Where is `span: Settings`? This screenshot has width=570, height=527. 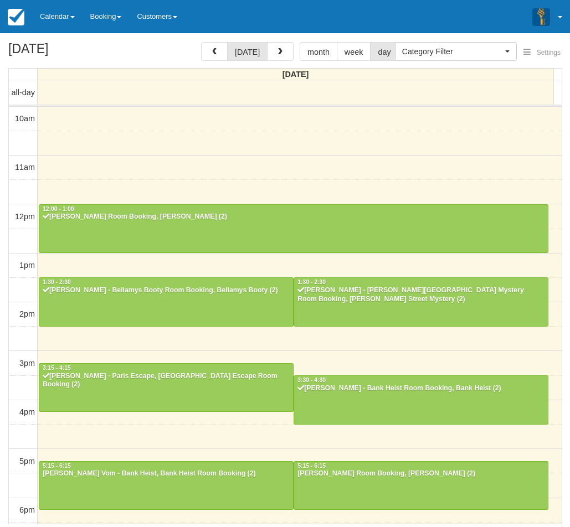 span: Settings is located at coordinates (548, 53).